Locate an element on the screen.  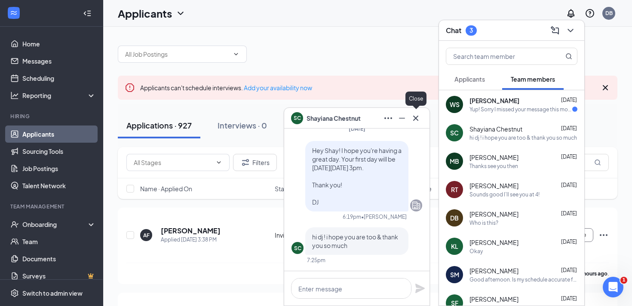
a: Messages is located at coordinates (59, 61).